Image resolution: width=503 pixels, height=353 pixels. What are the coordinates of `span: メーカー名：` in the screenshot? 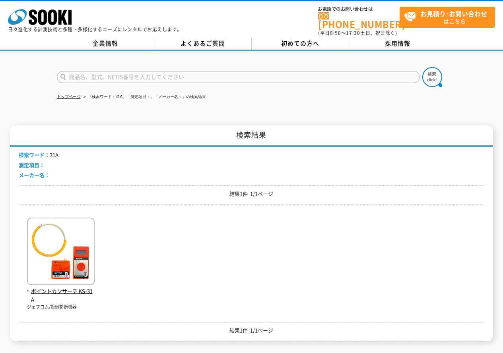 It's located at (34, 175).